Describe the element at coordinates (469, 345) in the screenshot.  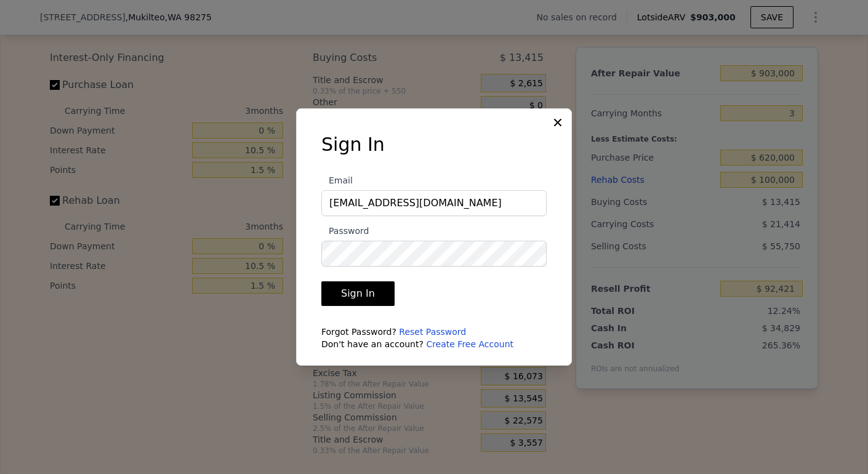
I see `a: Create Free Account` at that location.